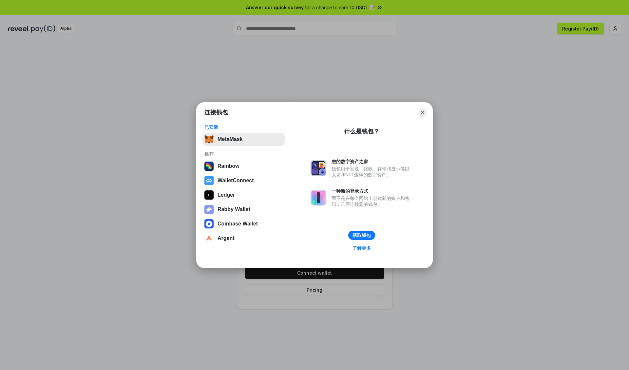 Image resolution: width=629 pixels, height=370 pixels. What do you see at coordinates (230, 139) in the screenshot?
I see `div: MetaMask` at bounding box center [230, 139].